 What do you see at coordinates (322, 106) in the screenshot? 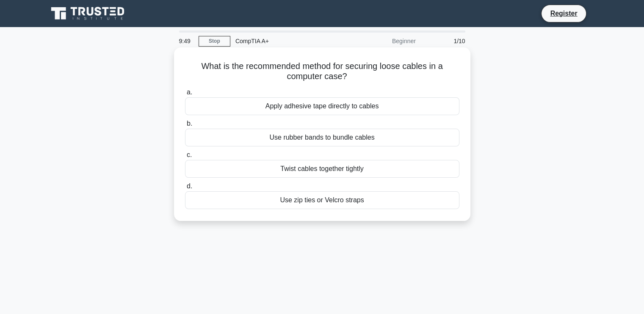
I see `div: Apply adhesive tape directly to cables` at bounding box center [322, 106].